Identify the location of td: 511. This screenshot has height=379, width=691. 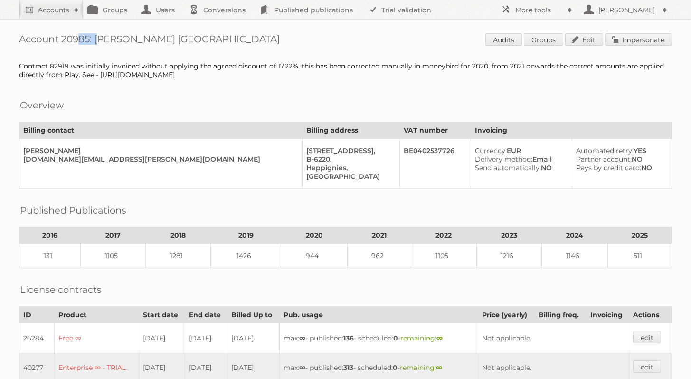
(640, 256).